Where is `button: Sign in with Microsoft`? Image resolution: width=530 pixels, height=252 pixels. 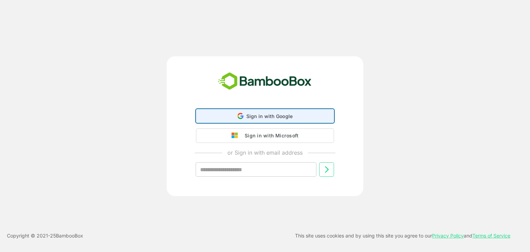 button: Sign in with Microsoft is located at coordinates (265, 135).